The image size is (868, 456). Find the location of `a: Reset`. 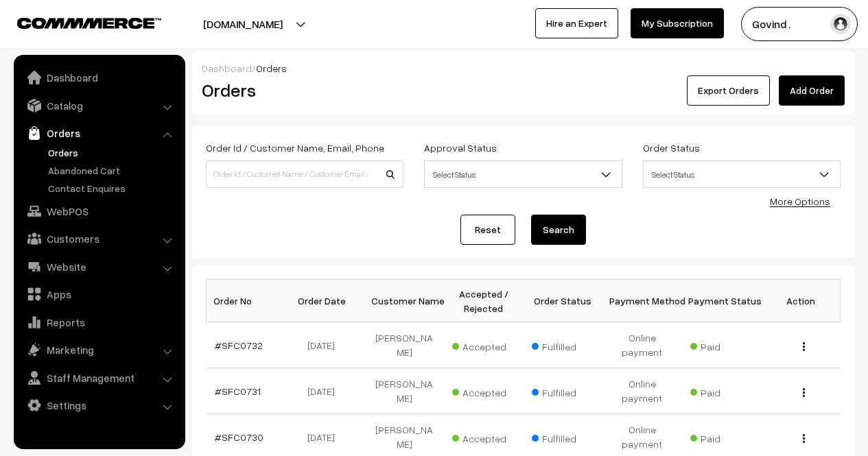

a: Reset is located at coordinates (488, 229).